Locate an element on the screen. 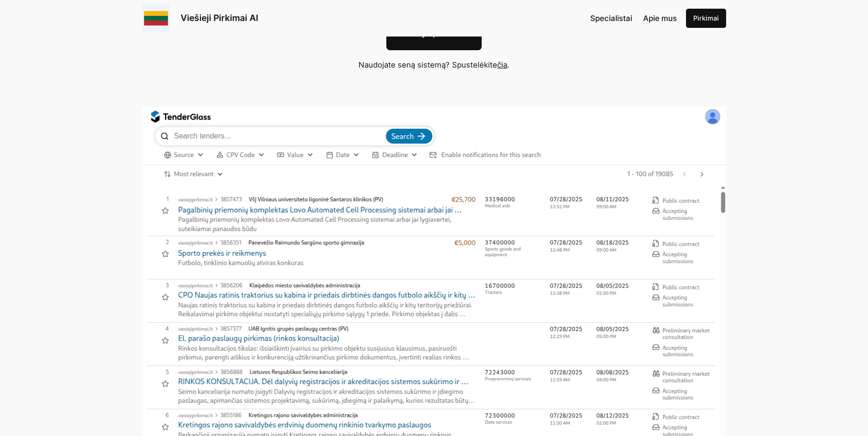  a: Viešieji Pirkimai AI is located at coordinates (219, 18).